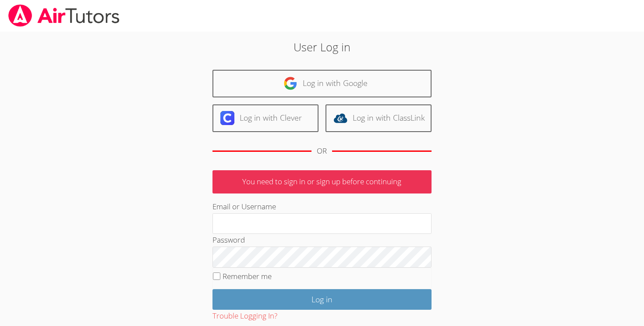 The width and height of the screenshot is (644, 326). What do you see at coordinates (229, 240) in the screenshot?
I see `label: Password` at bounding box center [229, 240].